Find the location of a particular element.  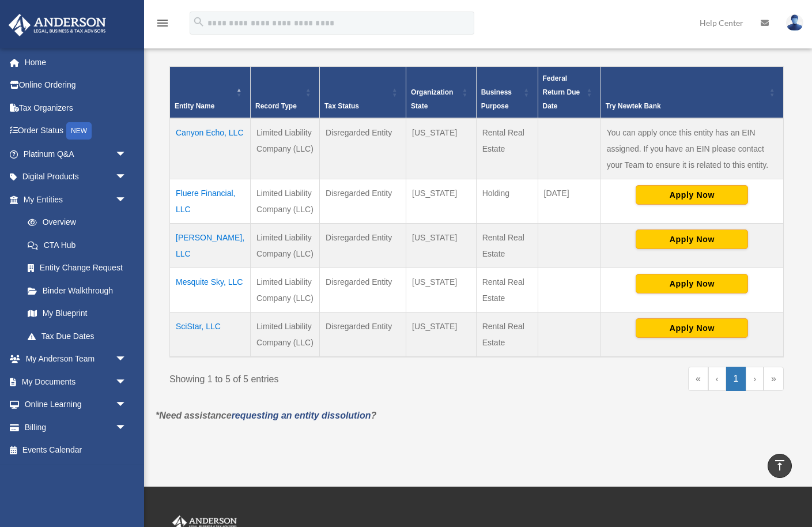

a: Home is located at coordinates (76, 63).